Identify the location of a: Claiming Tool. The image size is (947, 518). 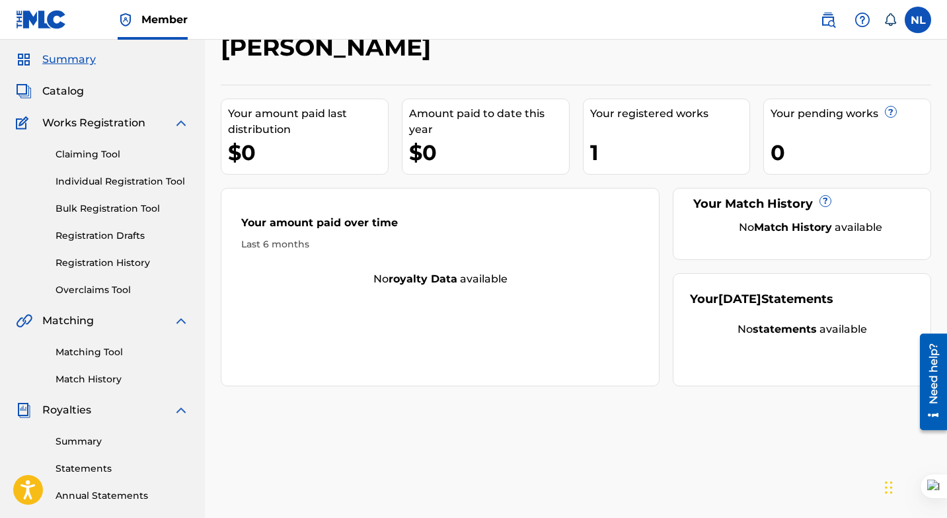
(122, 154).